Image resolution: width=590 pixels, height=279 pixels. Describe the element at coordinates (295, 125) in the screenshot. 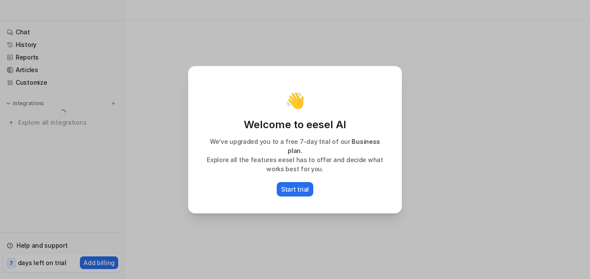

I see `p: Welcome to eesel AI` at that location.